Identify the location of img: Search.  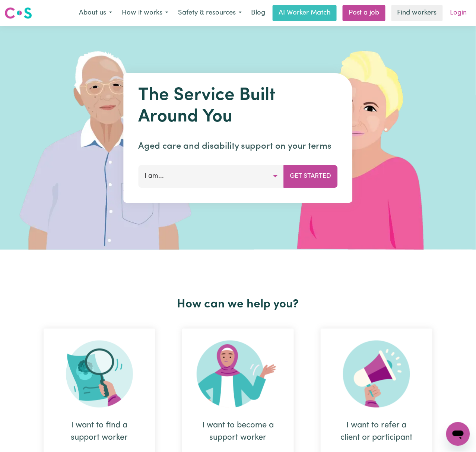
(99, 374).